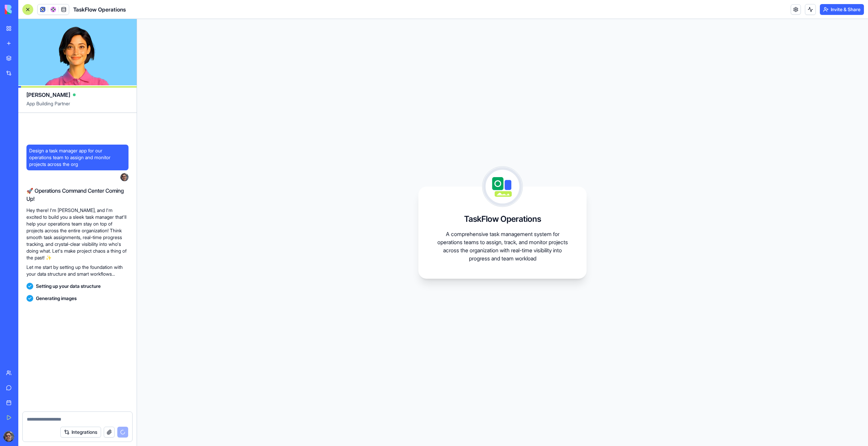  I want to click on span: App Building Partner, so click(77, 107).